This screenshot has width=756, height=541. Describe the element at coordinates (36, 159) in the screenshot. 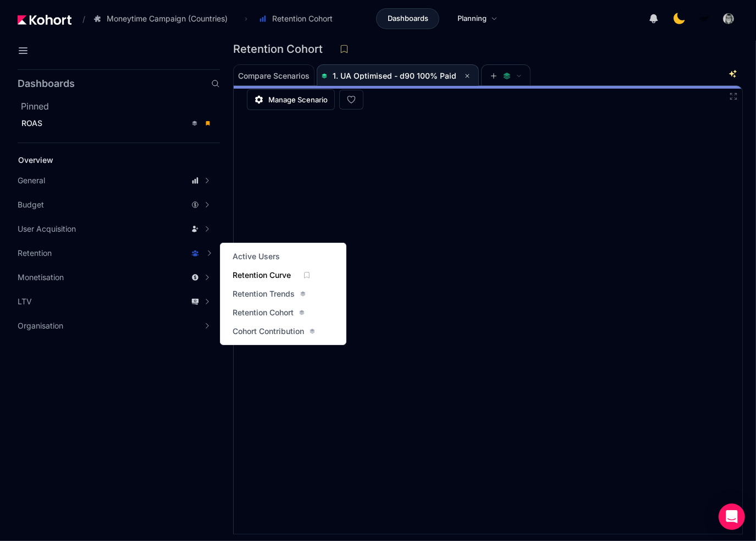

I see `span: Overview` at that location.